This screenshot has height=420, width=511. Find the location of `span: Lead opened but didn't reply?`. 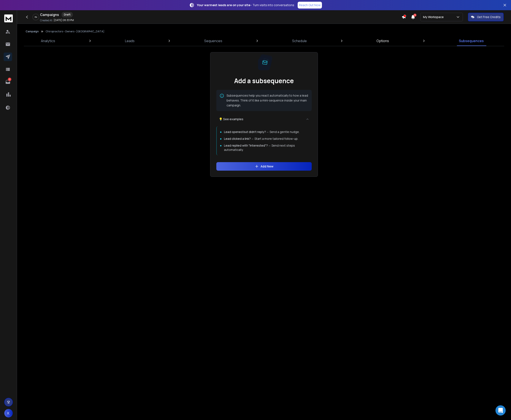

span: Lead opened but didn't reply? is located at coordinates (245, 132).